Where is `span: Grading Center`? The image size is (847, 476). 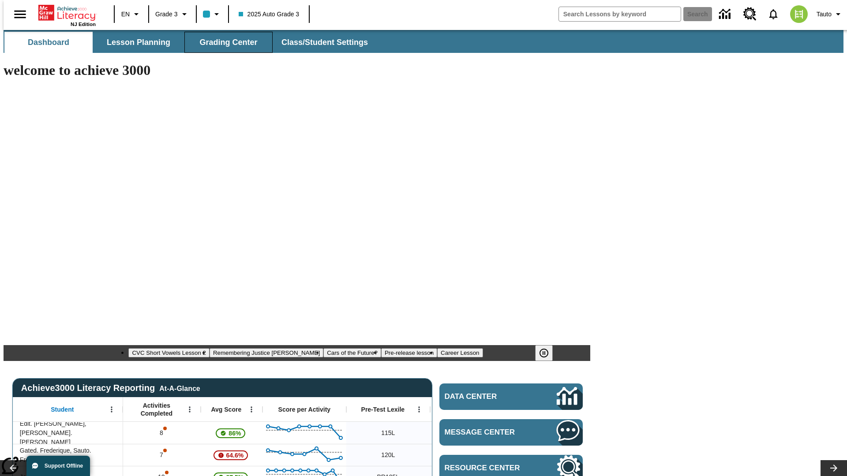
span: Grading Center is located at coordinates (228, 42).